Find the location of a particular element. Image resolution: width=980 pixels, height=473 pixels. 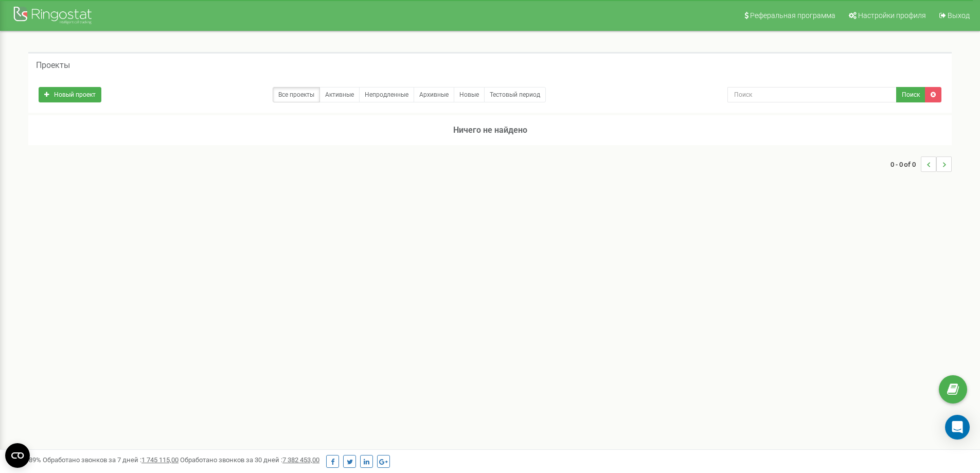

h5: Проекты is located at coordinates (53, 65).